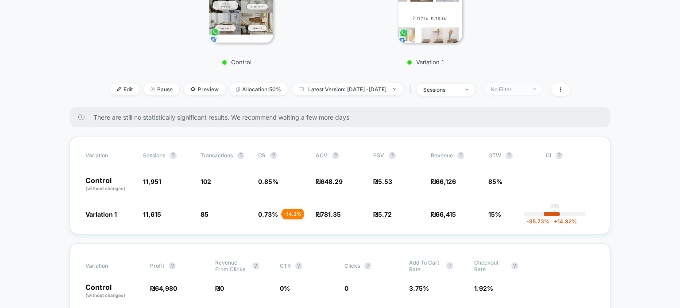 This screenshot has height=308, width=680. Describe the element at coordinates (205, 214) in the screenshot. I see `span: 85` at that location.